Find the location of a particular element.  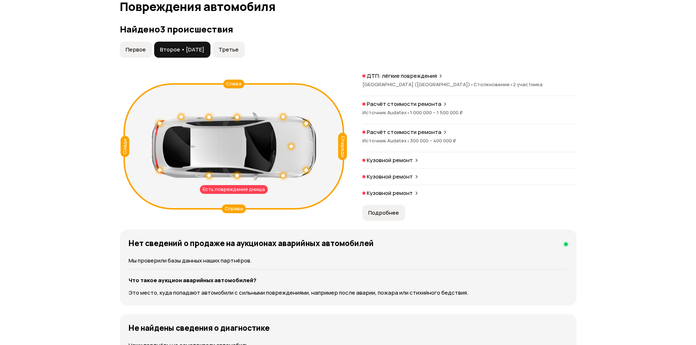

div: Сзади is located at coordinates (125, 147).